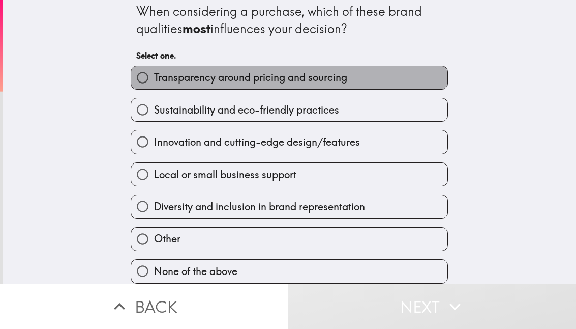 Image resolution: width=576 pixels, height=329 pixels. I want to click on span: Transparency around pricing and sourcing, so click(251, 77).